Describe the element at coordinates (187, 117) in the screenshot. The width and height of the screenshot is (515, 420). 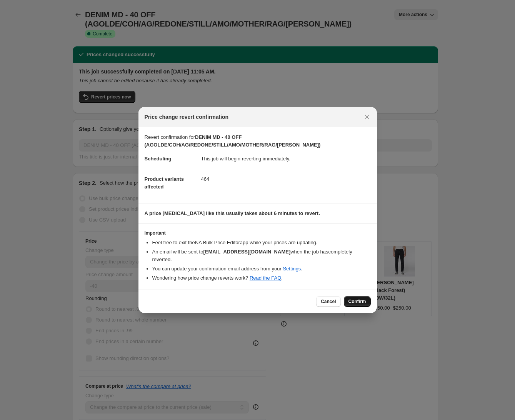
I see `span: Price change revert confirmation` at that location.